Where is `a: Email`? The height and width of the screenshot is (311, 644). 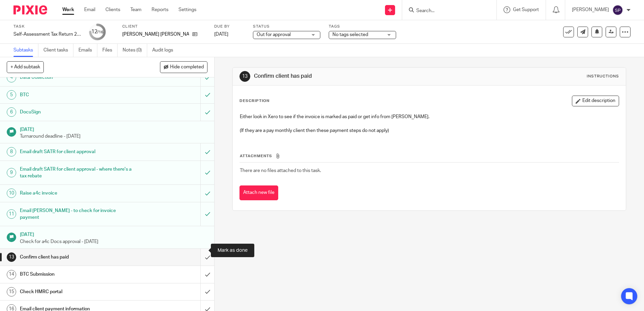 a: Email is located at coordinates (90, 10).